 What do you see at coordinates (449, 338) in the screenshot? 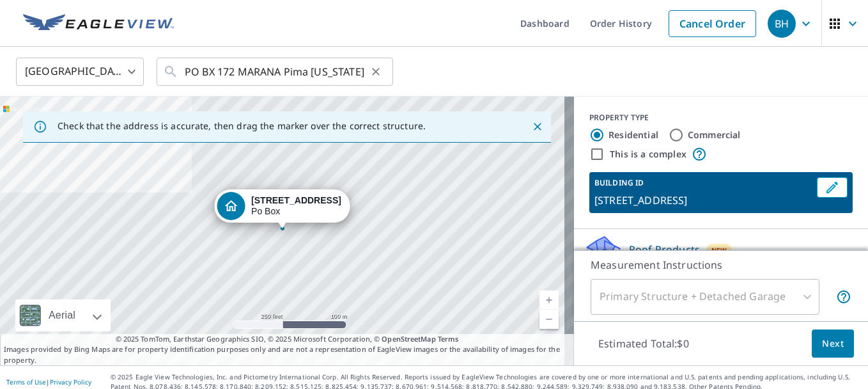
I see `a: Terms` at bounding box center [449, 338].